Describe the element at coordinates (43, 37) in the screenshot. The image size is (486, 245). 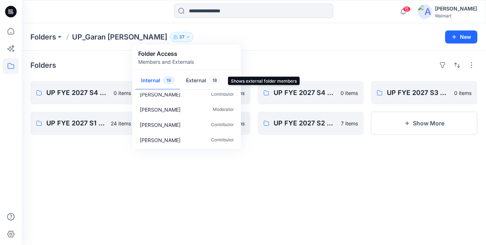
I see `p: Folders` at that location.